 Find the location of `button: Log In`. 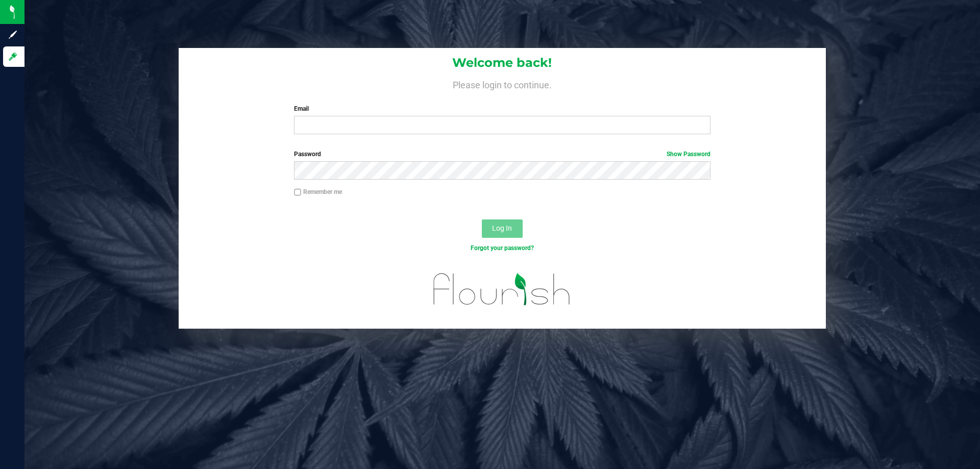

button: Log In is located at coordinates (502, 229).